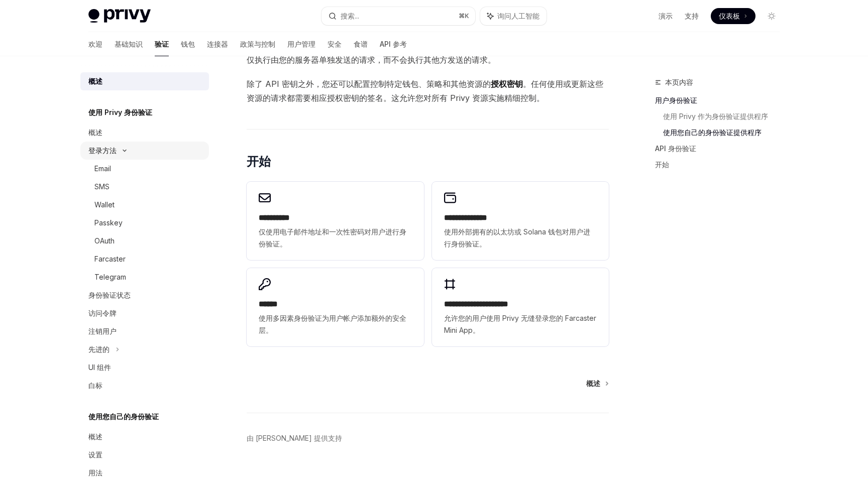 The height and width of the screenshot is (498, 868). I want to click on a: 基础知识, so click(129, 44).